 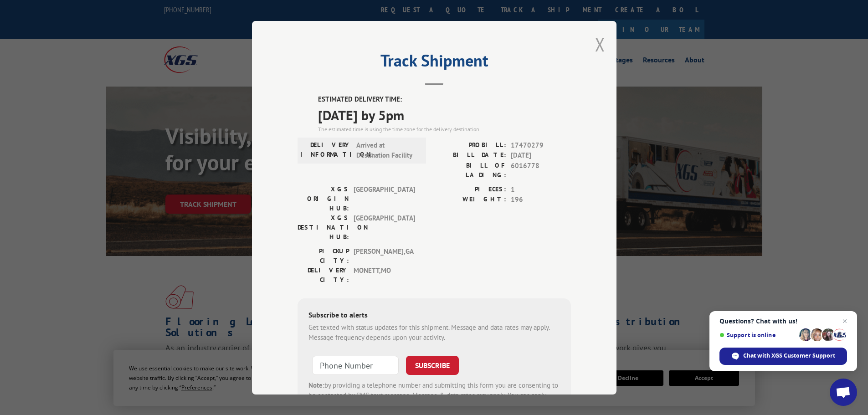 I want to click on strong: Note:, so click(x=316, y=385).